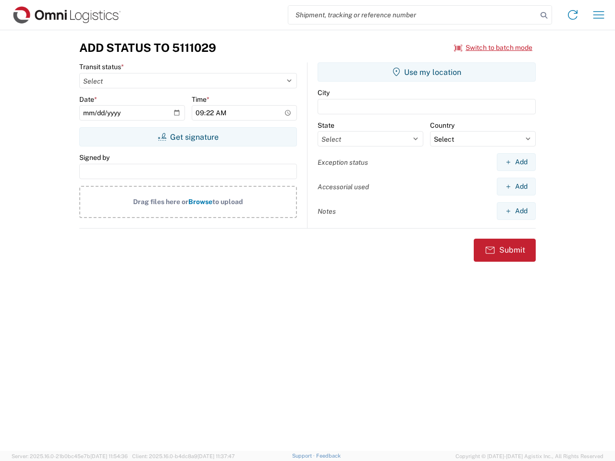  Describe the element at coordinates (327, 211) in the screenshot. I see `label: Notes` at that location.